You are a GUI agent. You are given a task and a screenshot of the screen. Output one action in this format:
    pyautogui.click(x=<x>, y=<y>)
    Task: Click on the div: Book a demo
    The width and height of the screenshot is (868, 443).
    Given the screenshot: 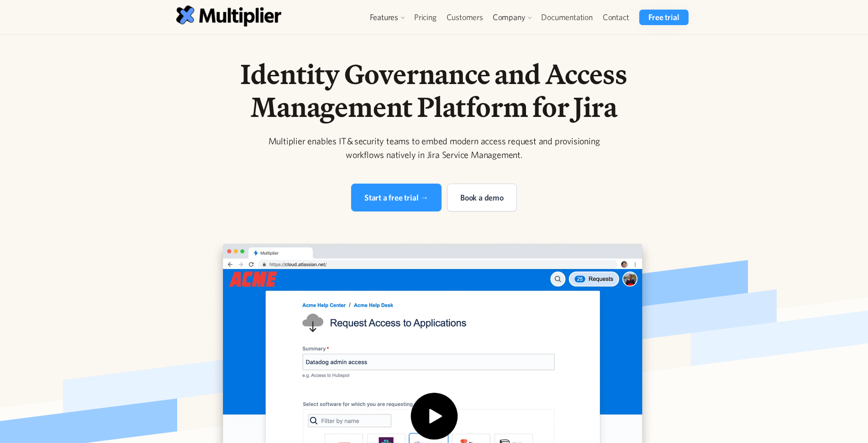 What is the action you would take?
    pyautogui.click(x=482, y=197)
    